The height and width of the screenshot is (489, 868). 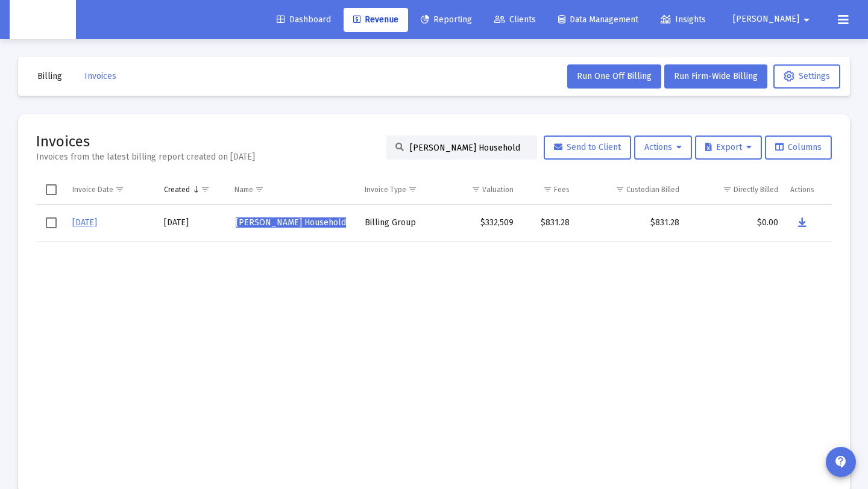 I want to click on button: Run One Off Billing, so click(x=614, y=77).